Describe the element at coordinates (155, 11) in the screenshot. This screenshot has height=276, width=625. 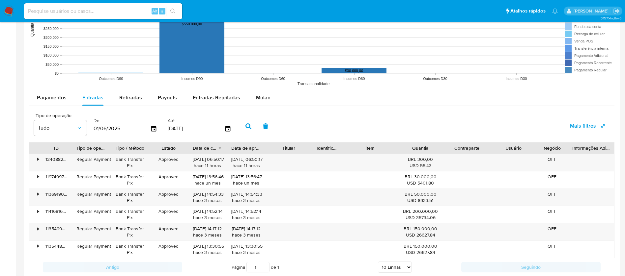
I see `span: Alt` at that location.